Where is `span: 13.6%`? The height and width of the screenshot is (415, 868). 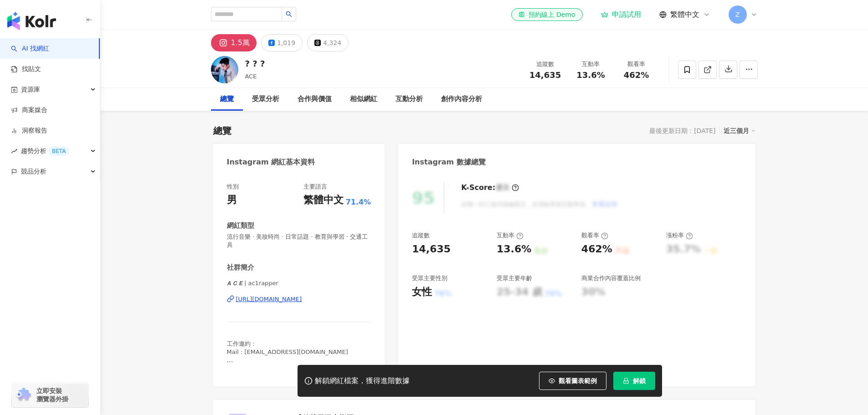
span: 13.6% is located at coordinates (591, 75).